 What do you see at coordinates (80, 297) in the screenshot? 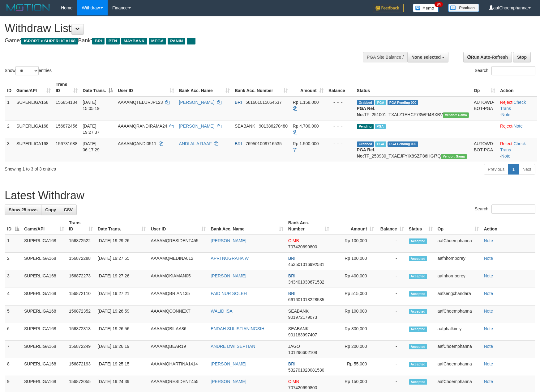
I see `td: 156872110` at bounding box center [80, 297].